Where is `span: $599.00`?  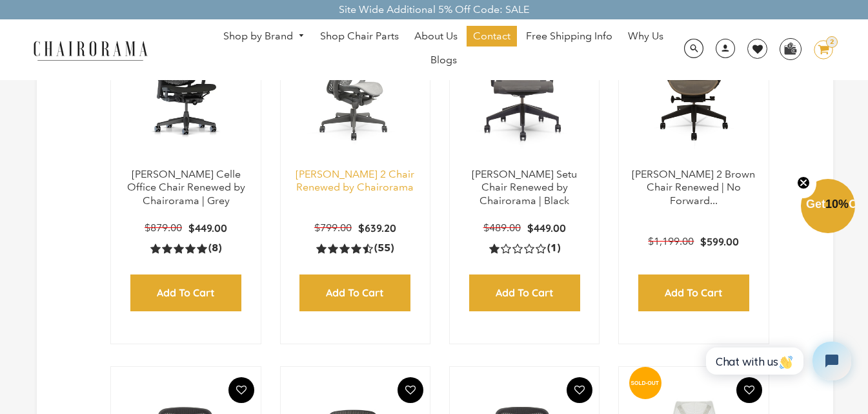
span: $599.00 is located at coordinates (720, 242).